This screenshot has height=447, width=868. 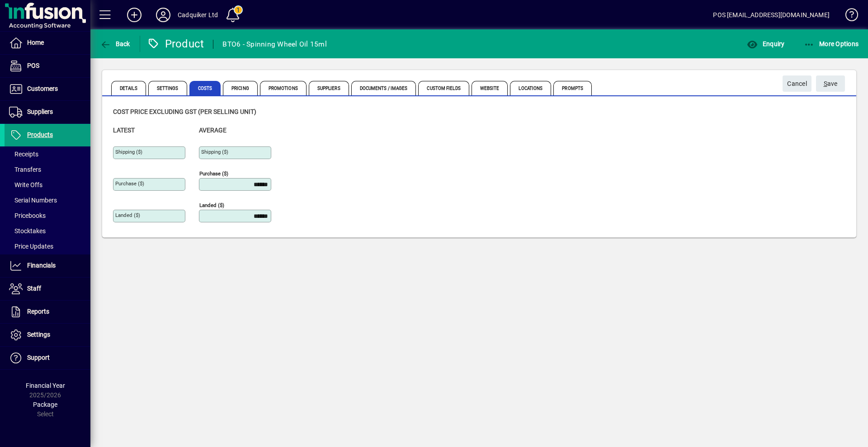 I want to click on span: POS, so click(x=33, y=66).